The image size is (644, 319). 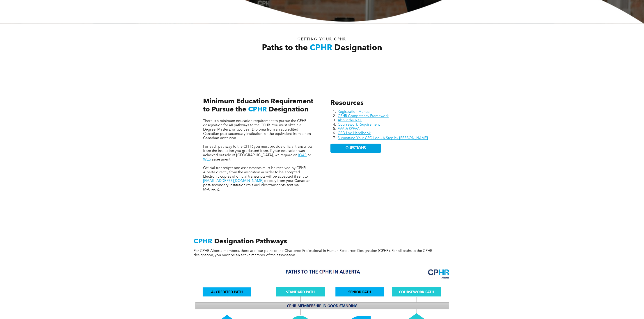 What do you see at coordinates (309, 155) in the screenshot?
I see `span: or` at bounding box center [309, 155].